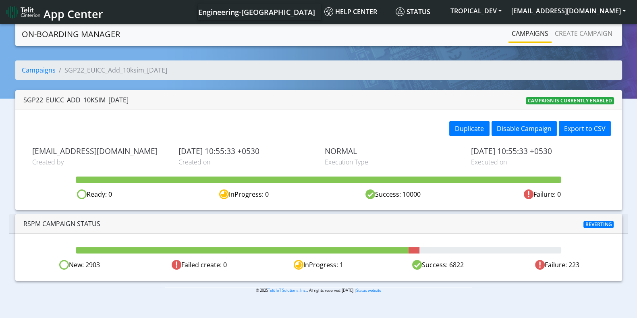 This screenshot has width=637, height=318. What do you see at coordinates (598, 224) in the screenshot?
I see `span: Reverting` at bounding box center [598, 224].